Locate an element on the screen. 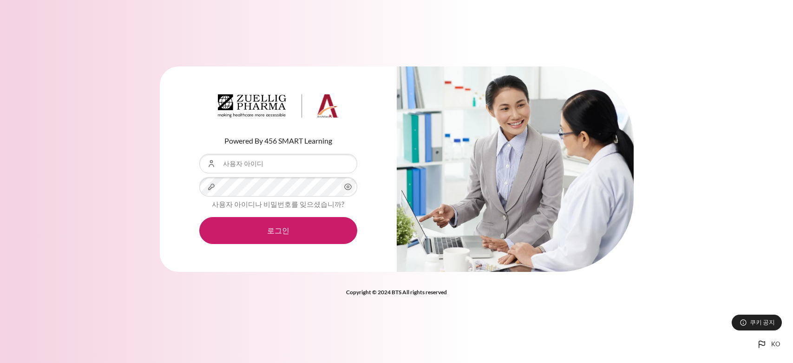 The width and height of the screenshot is (793, 363). a: Architeck is located at coordinates (278, 108).